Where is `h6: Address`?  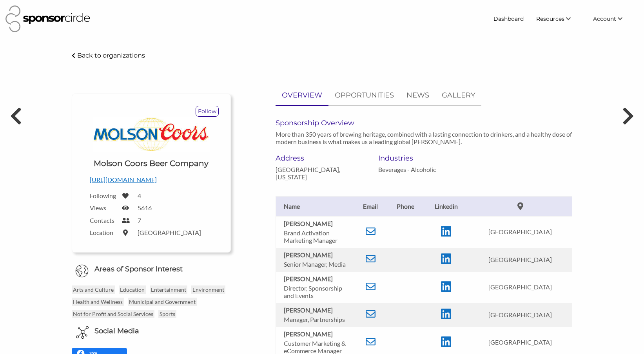 h6: Address is located at coordinates (321, 158).